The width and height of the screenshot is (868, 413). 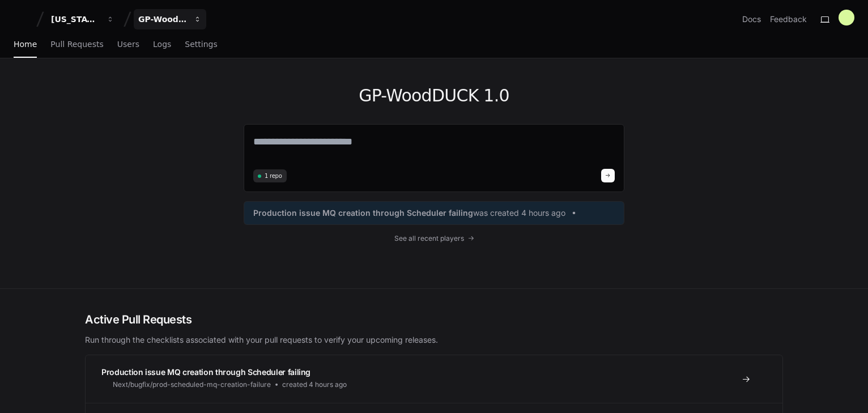 I want to click on span: created 4 hours ago, so click(x=315, y=385).